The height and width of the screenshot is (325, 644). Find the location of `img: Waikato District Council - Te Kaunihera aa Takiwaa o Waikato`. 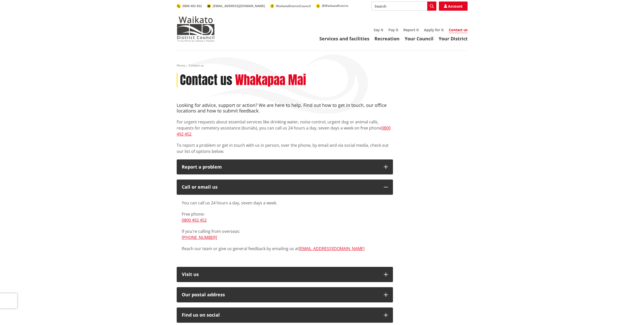

img: Waikato District Council - Te Kaunihera aa Takiwaa o Waikato is located at coordinates (196, 29).